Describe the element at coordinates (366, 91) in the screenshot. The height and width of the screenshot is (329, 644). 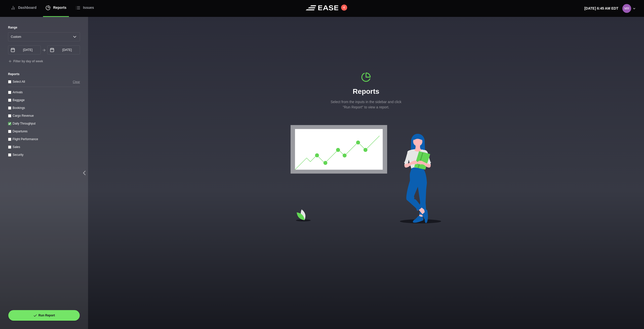
I see `h1: Reports` at that location.